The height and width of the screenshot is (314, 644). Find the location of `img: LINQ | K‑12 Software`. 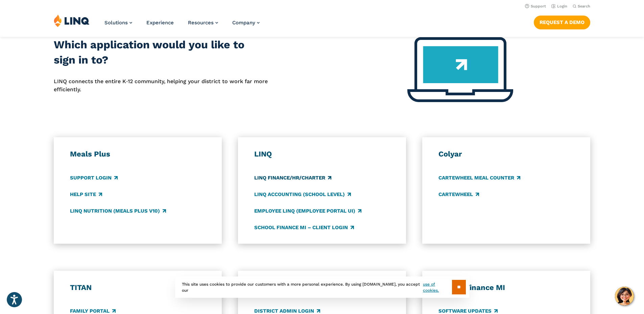

img: LINQ | K‑12 Software is located at coordinates (72, 21).